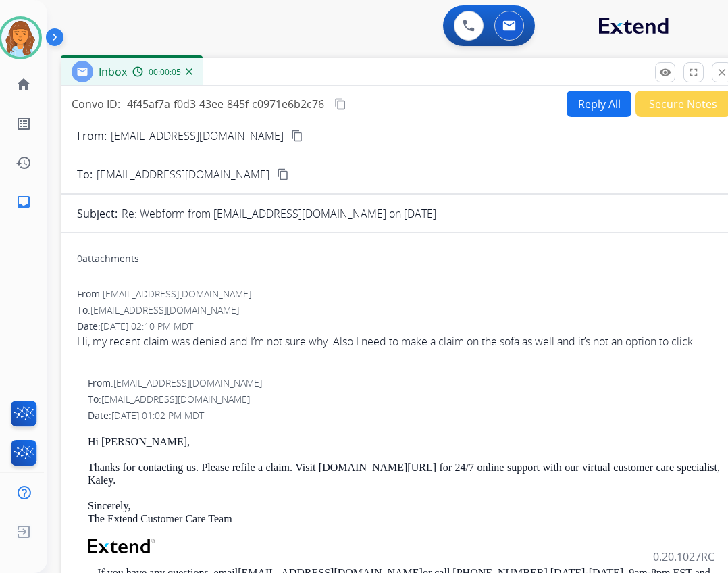 The width and height of the screenshot is (728, 573). What do you see at coordinates (722, 73) in the screenshot?
I see `mat-icon: close` at bounding box center [722, 73].